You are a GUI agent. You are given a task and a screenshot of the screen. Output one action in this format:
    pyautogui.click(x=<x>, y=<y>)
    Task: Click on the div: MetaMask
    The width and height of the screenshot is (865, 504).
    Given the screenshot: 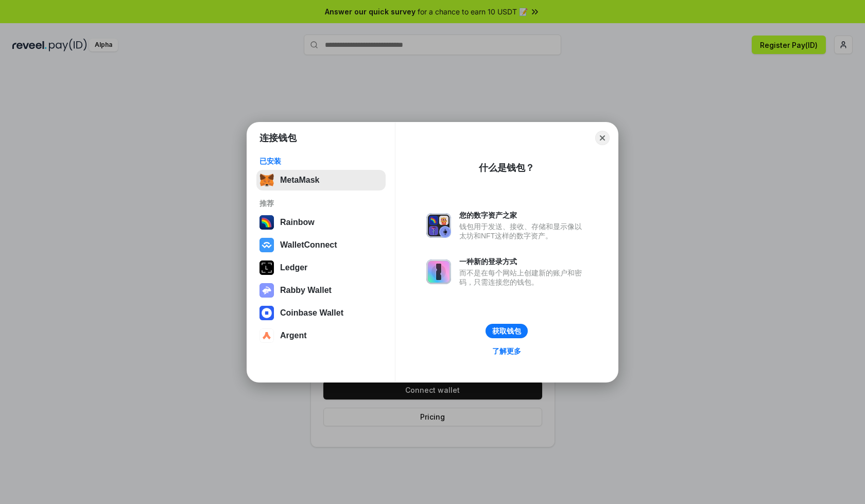 What is the action you would take?
    pyautogui.click(x=300, y=180)
    